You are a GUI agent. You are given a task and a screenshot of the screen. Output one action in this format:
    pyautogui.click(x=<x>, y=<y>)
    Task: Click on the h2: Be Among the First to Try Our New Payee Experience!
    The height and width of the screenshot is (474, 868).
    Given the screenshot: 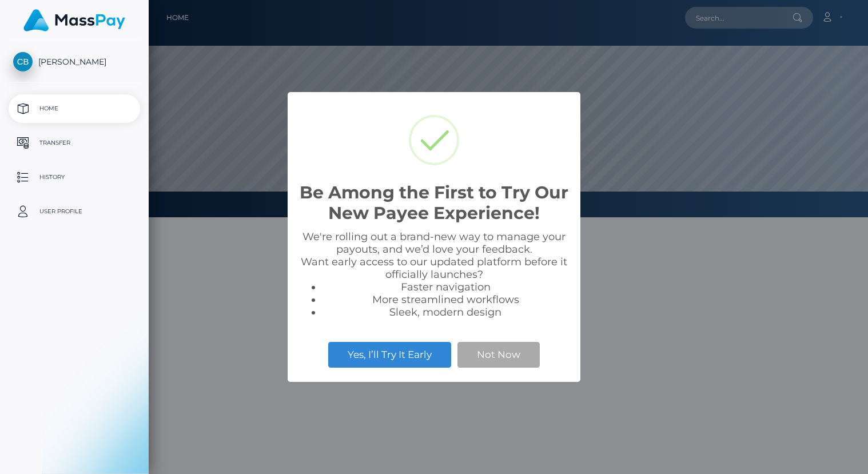 What is the action you would take?
    pyautogui.click(x=434, y=203)
    